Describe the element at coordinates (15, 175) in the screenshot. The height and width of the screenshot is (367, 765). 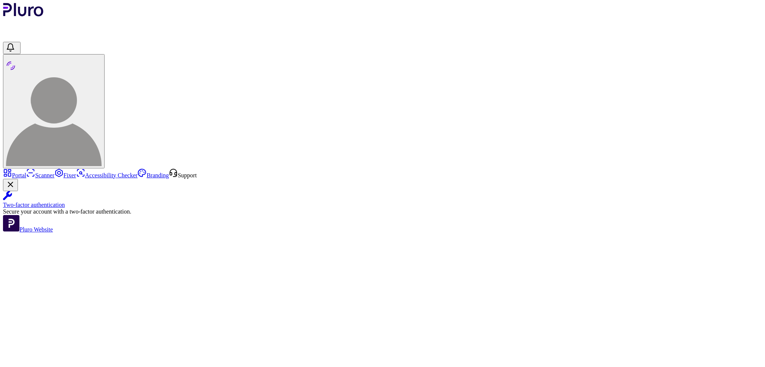
I see `a: Portal` at that location.